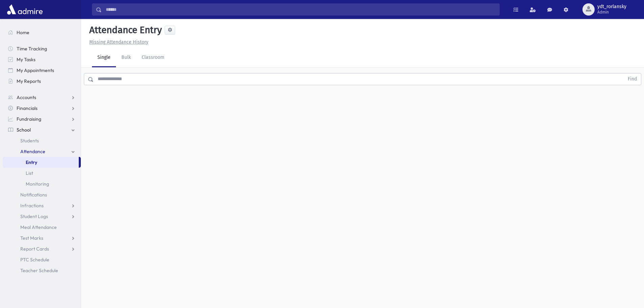 This screenshot has width=644, height=308. I want to click on img: AdmirePro, so click(25, 10).